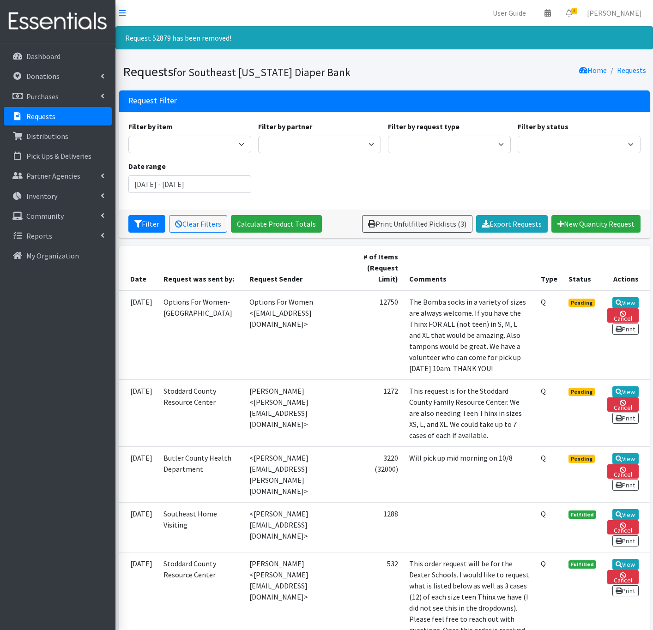 The height and width of the screenshot is (630, 653). What do you see at coordinates (152, 101) in the screenshot?
I see `h3: Request Filter` at bounding box center [152, 101].